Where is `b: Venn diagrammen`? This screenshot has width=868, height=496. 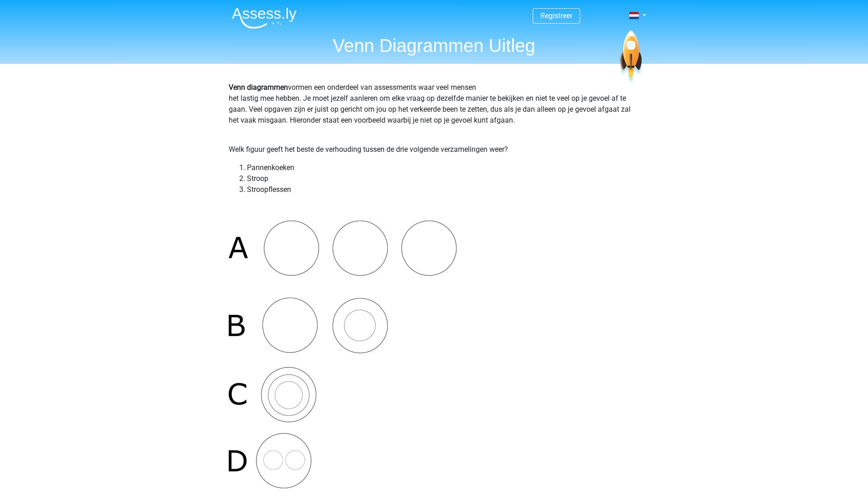
b: Venn diagrammen is located at coordinates (259, 87).